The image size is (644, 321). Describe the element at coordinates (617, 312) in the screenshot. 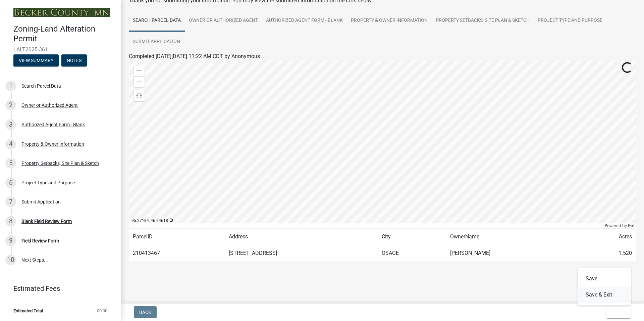

I see `span: Exit` at that location.